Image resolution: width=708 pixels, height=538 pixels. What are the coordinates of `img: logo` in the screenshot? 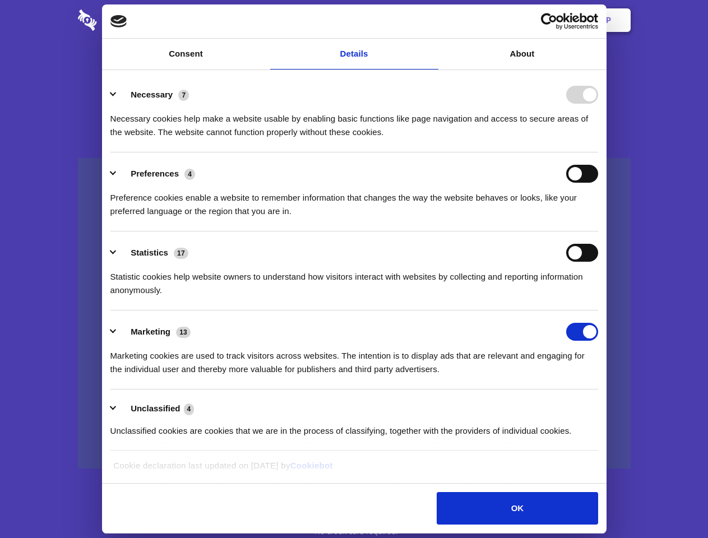 It's located at (119, 21).